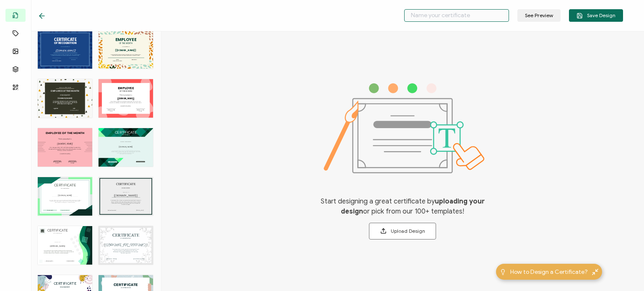  I want to click on img: designs-certificate.svg, so click(402, 128).